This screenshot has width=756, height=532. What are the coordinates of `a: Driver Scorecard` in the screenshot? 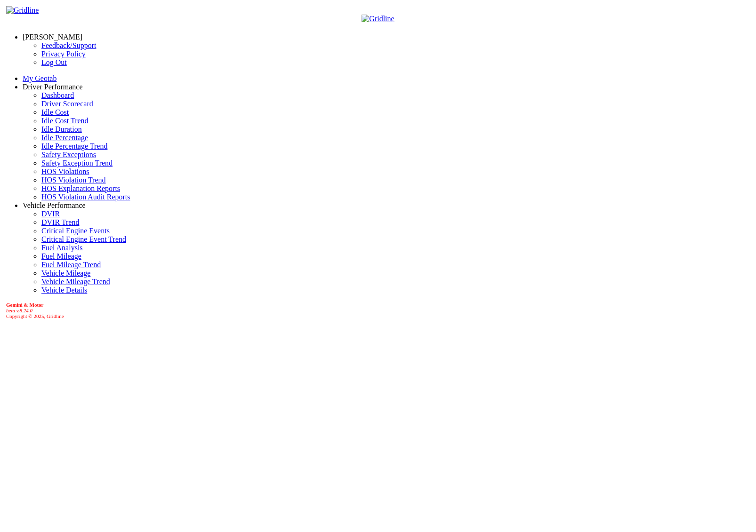 It's located at (67, 104).